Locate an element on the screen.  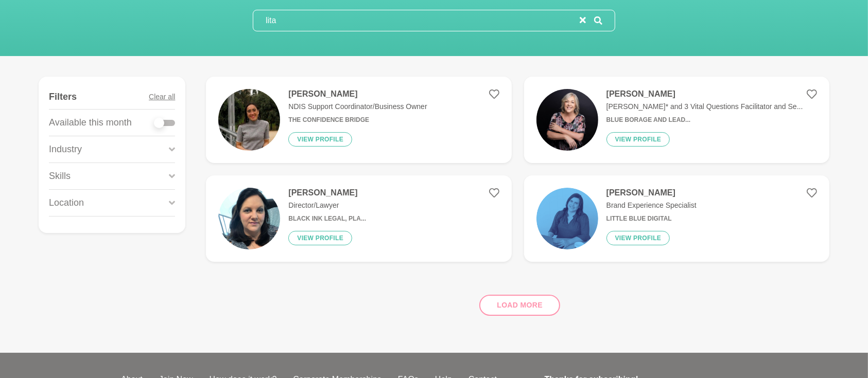
p: Brand Experience Specialist is located at coordinates (652, 205).